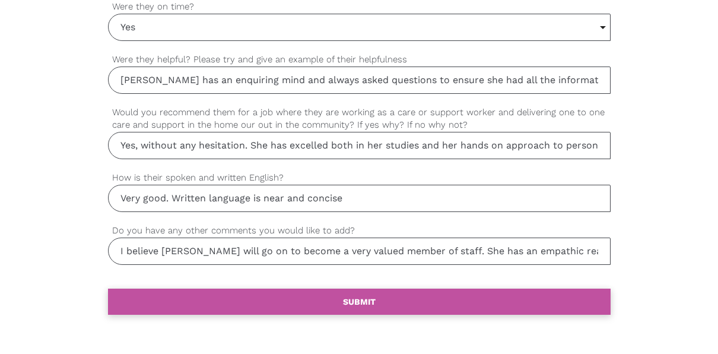 The width and height of the screenshot is (718, 354). Describe the element at coordinates (359, 119) in the screenshot. I see `label: Would you recommend them for a job where they are working as a care or support worker and deliver...` at that location.